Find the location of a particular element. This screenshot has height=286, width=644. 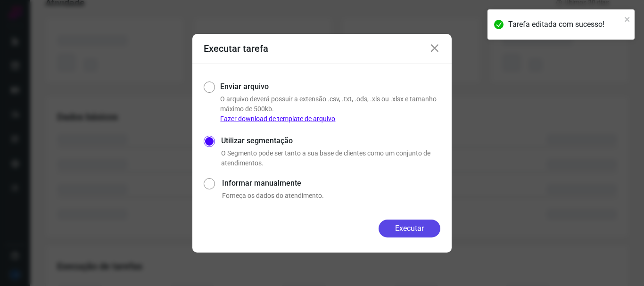

a: Fazer download de template de arquivo is located at coordinates (278, 119).